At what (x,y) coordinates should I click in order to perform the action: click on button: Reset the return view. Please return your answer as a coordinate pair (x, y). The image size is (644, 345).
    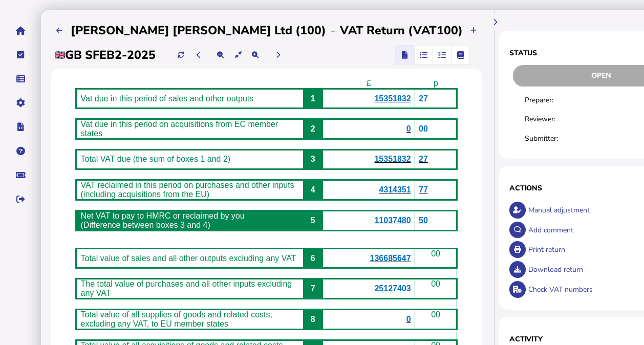
    Looking at the image, I should click on (238, 55).